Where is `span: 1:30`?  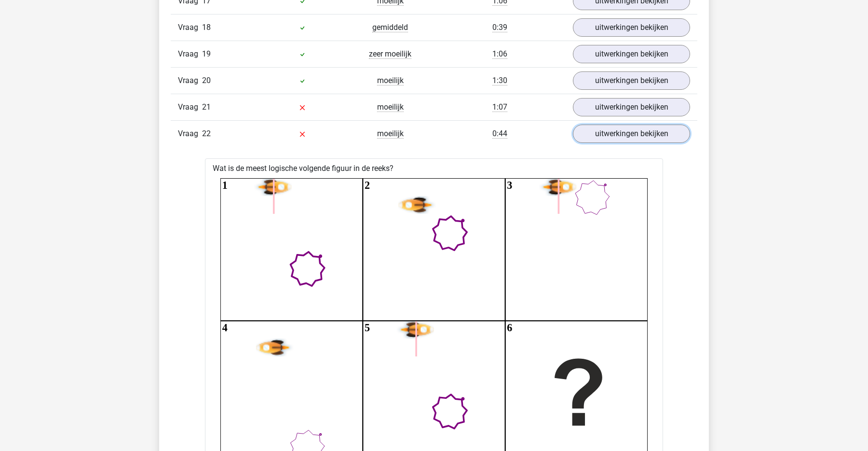
span: 1:30 is located at coordinates (499, 81).